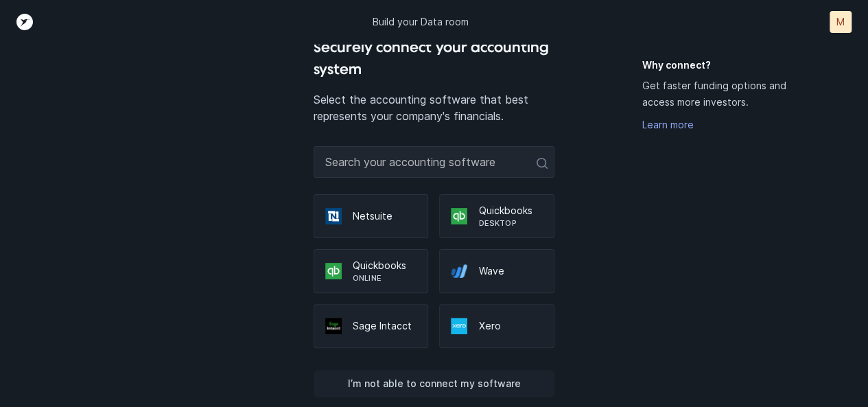  I want to click on h5: Why connect?, so click(718, 65).